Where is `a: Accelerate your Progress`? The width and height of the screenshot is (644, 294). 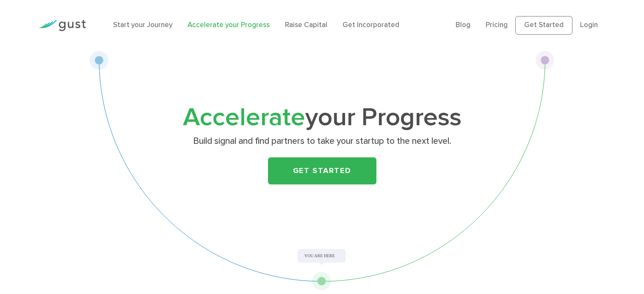
a: Accelerate your Progress is located at coordinates (228, 25).